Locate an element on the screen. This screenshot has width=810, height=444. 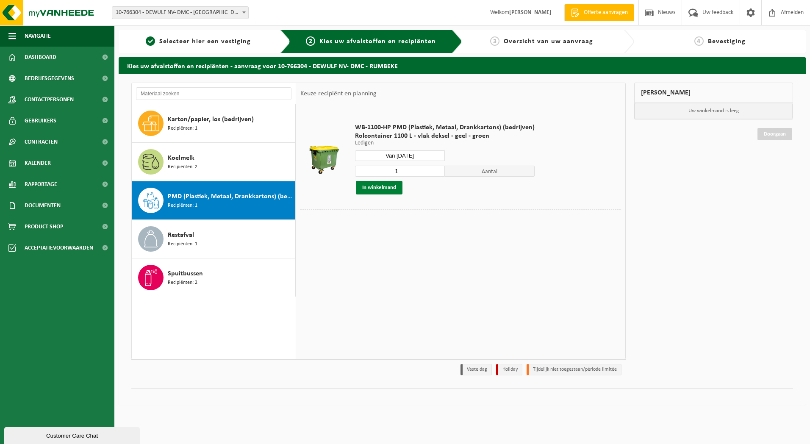
span: Navigatie is located at coordinates (38, 36).